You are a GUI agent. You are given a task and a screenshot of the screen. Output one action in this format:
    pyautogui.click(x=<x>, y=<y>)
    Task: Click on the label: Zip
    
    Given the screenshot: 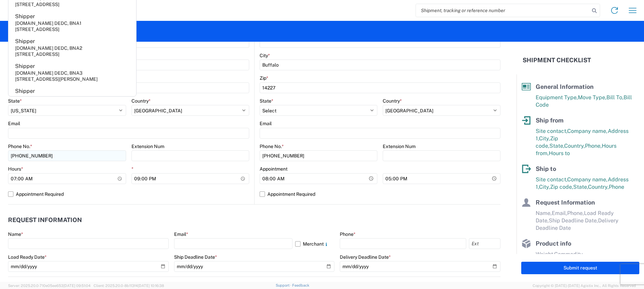 What is the action you would take?
    pyautogui.click(x=264, y=78)
    